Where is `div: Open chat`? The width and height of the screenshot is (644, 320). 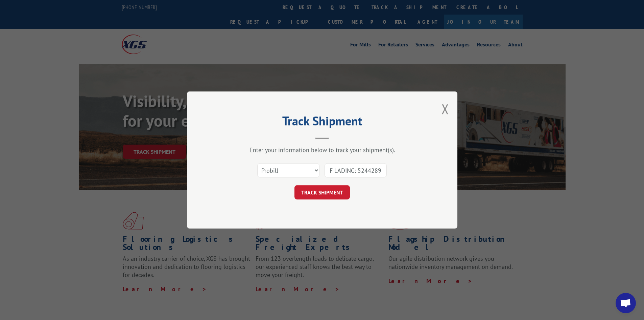 div: Open chat is located at coordinates (626, 303).